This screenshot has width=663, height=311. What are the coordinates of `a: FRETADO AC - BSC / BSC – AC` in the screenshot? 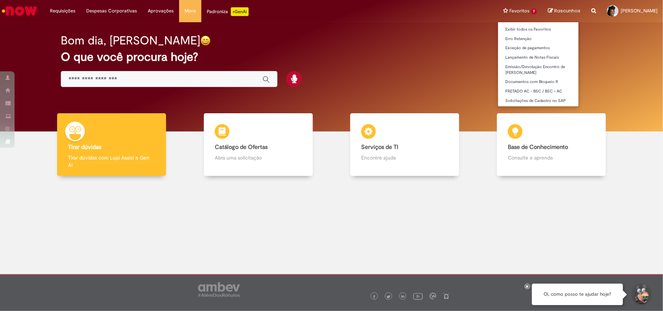 It's located at (538, 91).